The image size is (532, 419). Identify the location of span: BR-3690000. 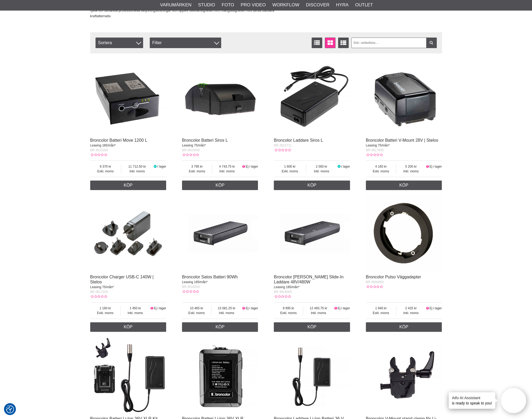
(375, 282).